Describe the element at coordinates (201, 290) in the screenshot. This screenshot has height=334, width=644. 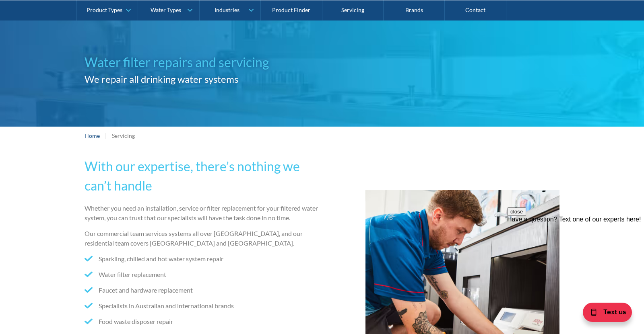
I see `li: Faucet and hardware replacement` at that location.